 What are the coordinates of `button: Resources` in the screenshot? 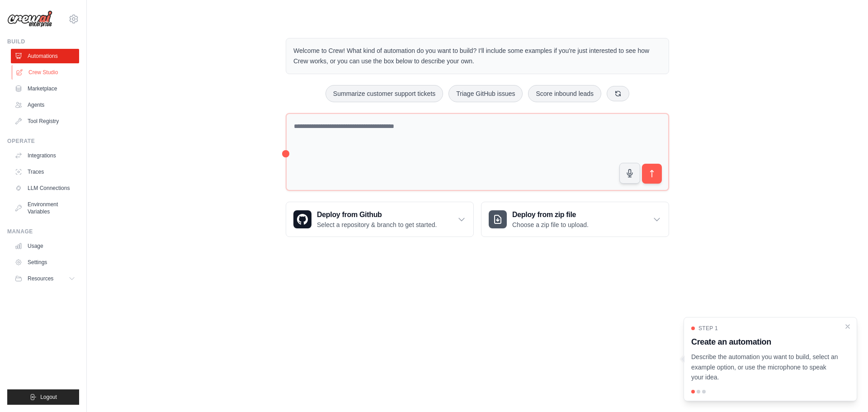 It's located at (45, 278).